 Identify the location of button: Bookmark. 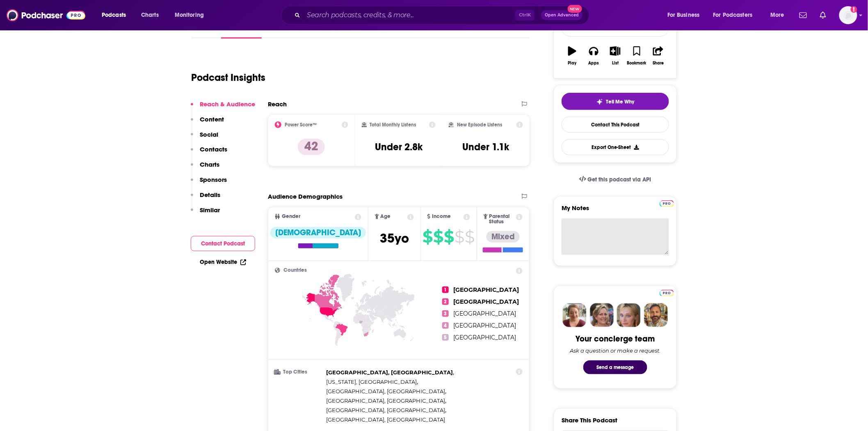
(636, 56).